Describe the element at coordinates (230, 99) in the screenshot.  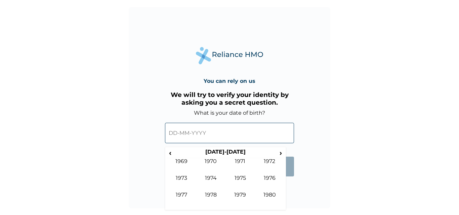
I see `h3: We will try to verify your identity by asking you a secret question.` at that location.